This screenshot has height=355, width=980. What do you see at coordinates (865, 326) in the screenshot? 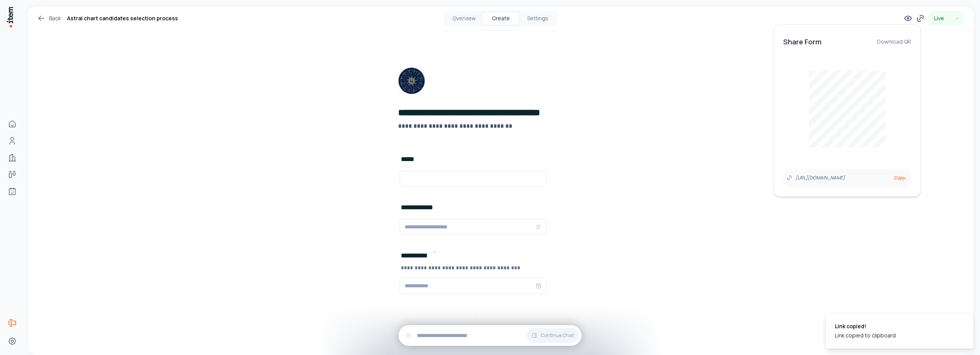
I see `div: Link copied!` at bounding box center [865, 326].